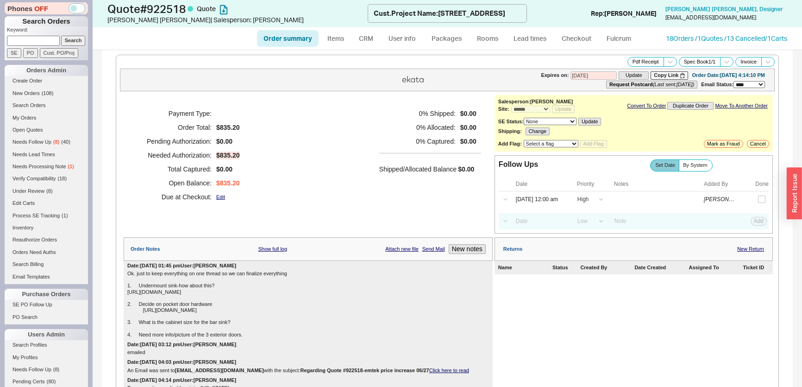  I want to click on a: Items, so click(335, 38).